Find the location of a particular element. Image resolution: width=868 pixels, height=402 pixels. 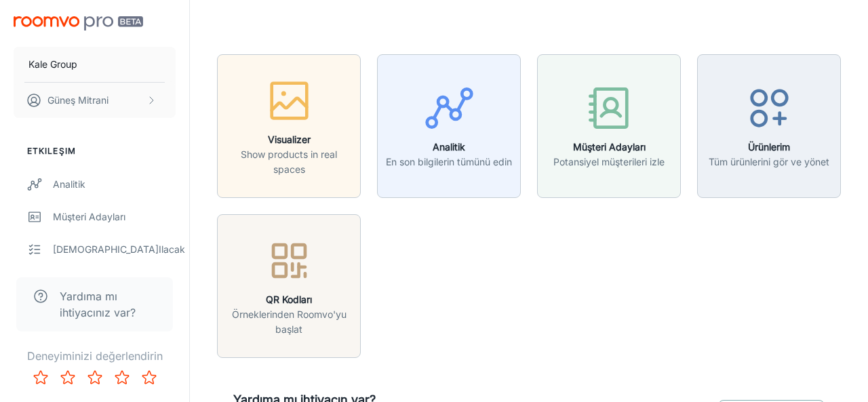

button: Rate 2 star is located at coordinates (68, 378).